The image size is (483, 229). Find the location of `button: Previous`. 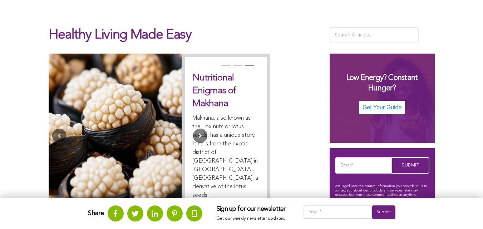

button: Previous is located at coordinates (59, 136).